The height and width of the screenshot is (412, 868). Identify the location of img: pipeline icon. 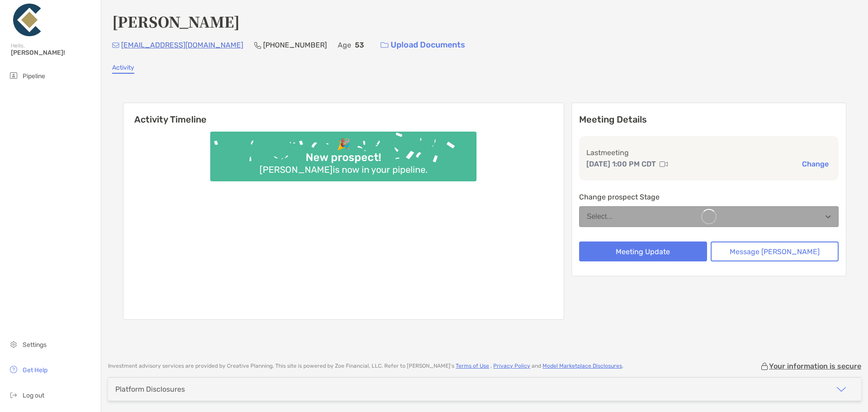
(13, 76).